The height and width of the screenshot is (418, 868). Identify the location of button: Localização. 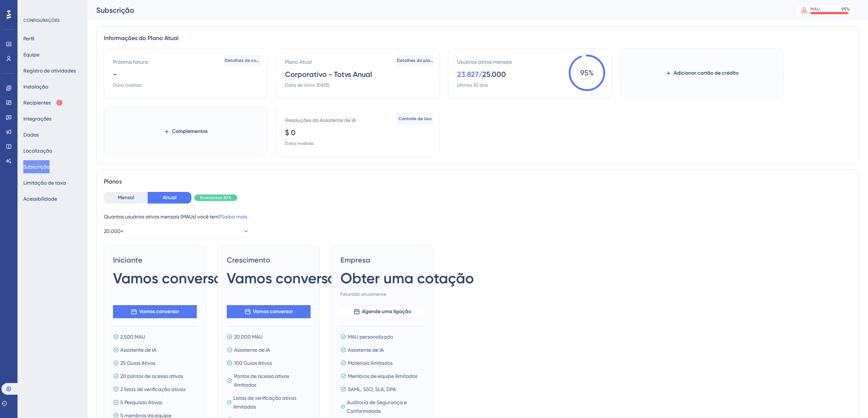
(38, 151).